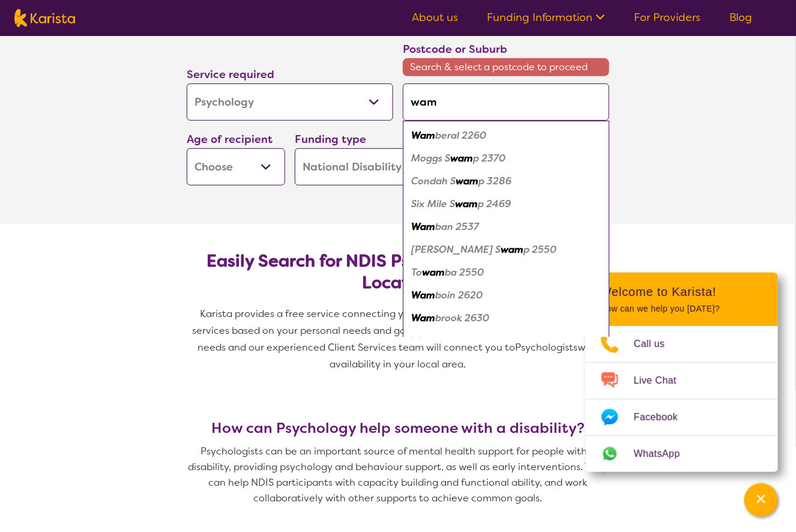 Image resolution: width=796 pixels, height=532 pixels. What do you see at coordinates (506, 295) in the screenshot?
I see `div: Wamboin 2620` at bounding box center [506, 295].